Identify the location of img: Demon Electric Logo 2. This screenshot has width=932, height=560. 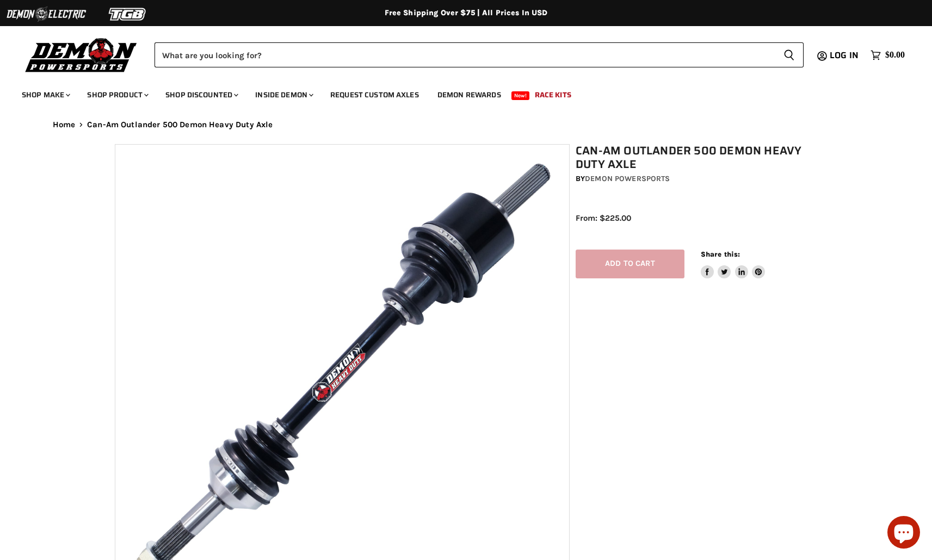
(47, 14).